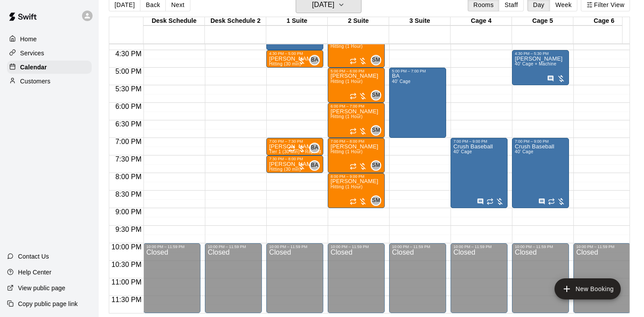  I want to click on div: 1 Suite, so click(297, 21).